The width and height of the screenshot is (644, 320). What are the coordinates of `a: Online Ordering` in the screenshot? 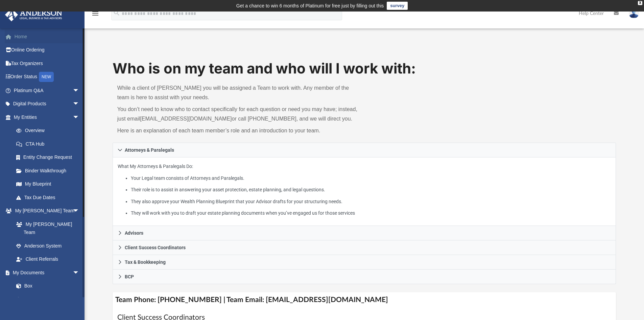 It's located at (47, 50).